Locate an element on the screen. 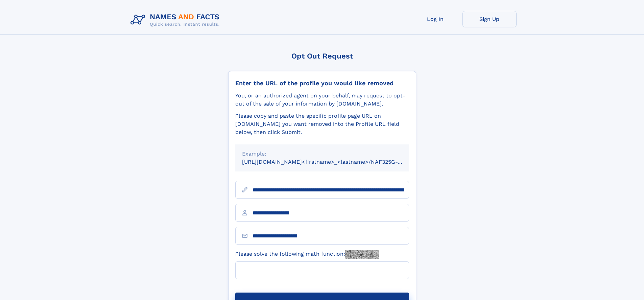 The width and height of the screenshot is (644, 300). div: You, or an authorized agent on your behalf, may request to opt-out of the sale of your informatio... is located at coordinates (322, 100).